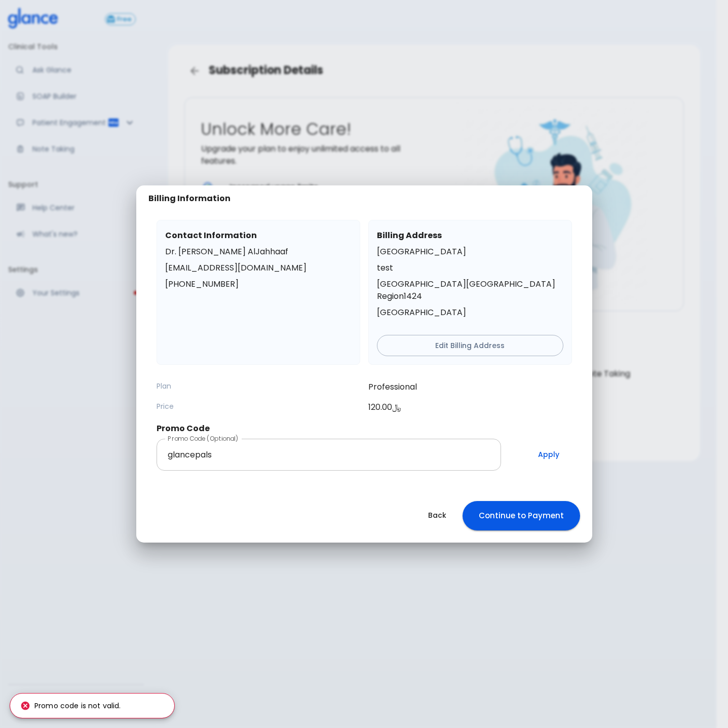 The height and width of the screenshot is (728, 728). I want to click on h2: Billing Information, so click(189, 199).